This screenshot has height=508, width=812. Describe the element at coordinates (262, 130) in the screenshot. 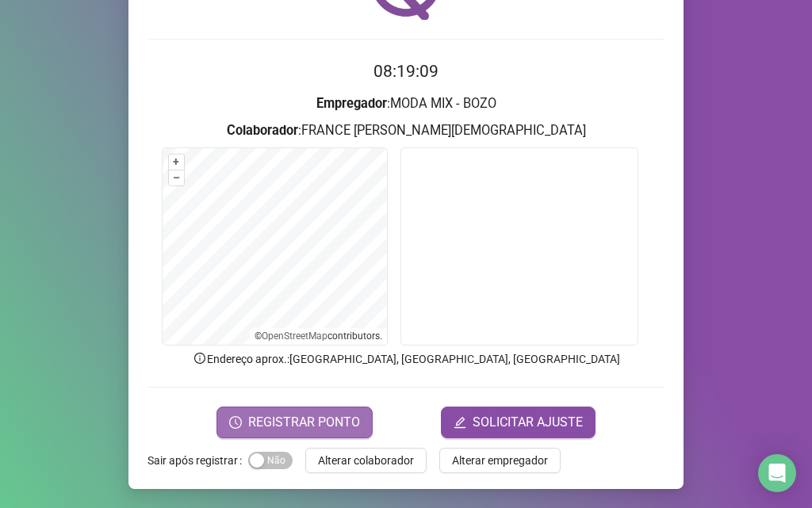

I see `strong: Colaborador` at that location.